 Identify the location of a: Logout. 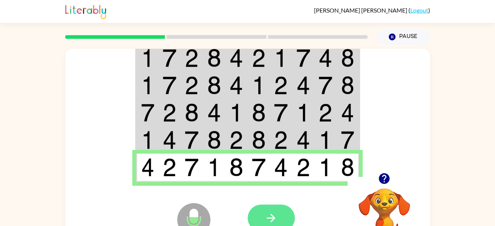
(419, 10).